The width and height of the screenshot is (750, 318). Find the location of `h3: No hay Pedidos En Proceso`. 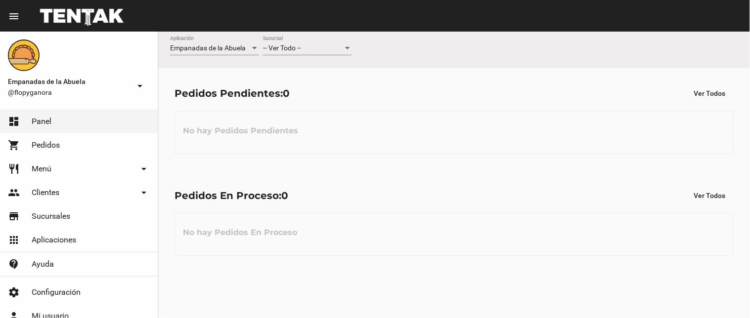

h3: No hay Pedidos En Proceso is located at coordinates (240, 233).